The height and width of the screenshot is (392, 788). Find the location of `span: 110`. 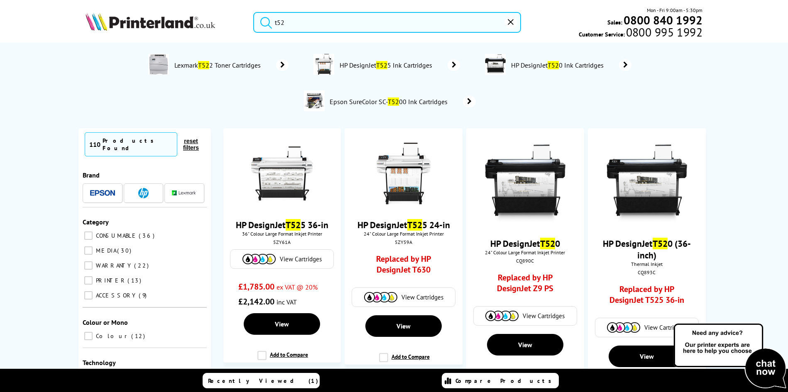

span: 110 is located at coordinates (95, 144).